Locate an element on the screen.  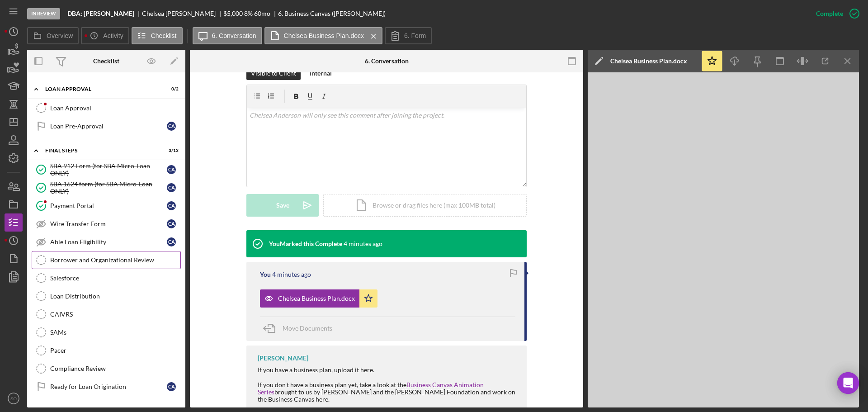
label: 6. Form is located at coordinates (415, 36).